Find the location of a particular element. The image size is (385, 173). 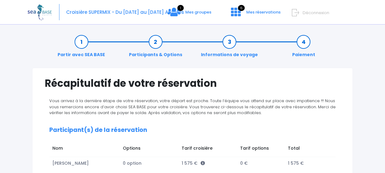

a: Paiement is located at coordinates (304, 48).